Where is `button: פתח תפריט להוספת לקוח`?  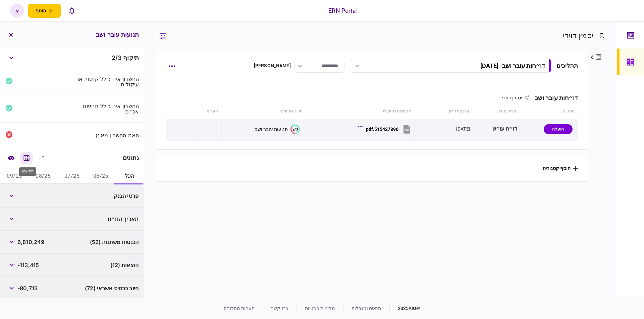
button: פתח תפריט להוספת לקוח is located at coordinates (44, 11).